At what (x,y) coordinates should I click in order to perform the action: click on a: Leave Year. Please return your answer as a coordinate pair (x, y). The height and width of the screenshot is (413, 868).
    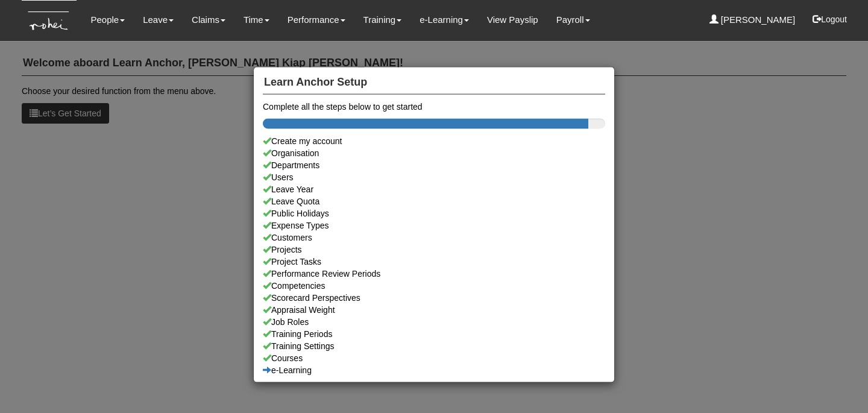
    Looking at the image, I should click on (434, 189).